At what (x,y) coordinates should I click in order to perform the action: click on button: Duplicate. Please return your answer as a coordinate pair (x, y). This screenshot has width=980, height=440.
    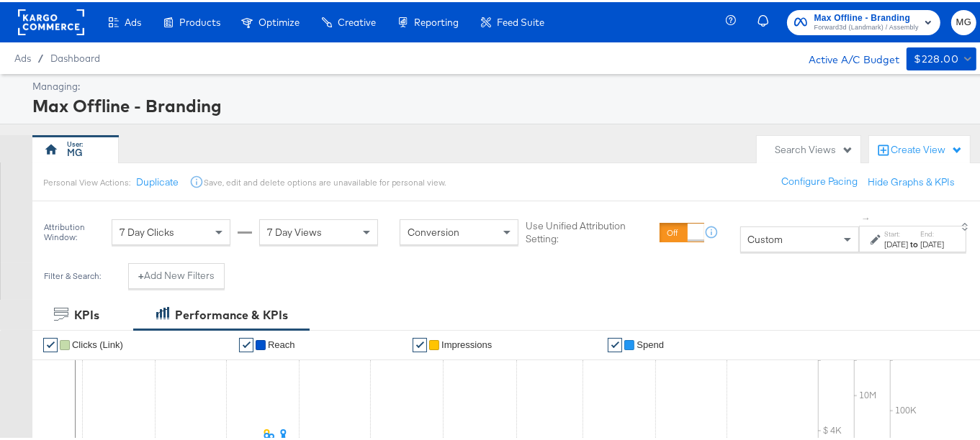
    Looking at the image, I should click on (157, 180).